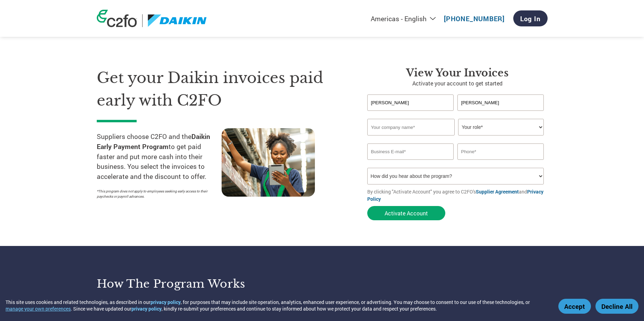 This screenshot has width=644, height=321. I want to click on p: Suppliers choose C2FO and the to get paid faster and put more cash into their business. You selec..., so click(159, 157).